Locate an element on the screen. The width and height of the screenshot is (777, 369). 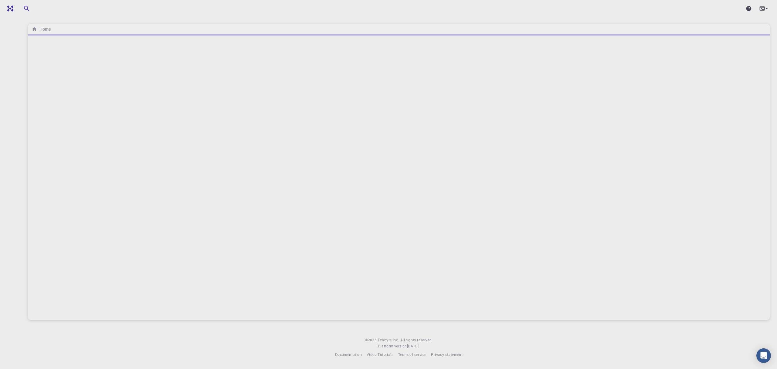
span: Platform version is located at coordinates (392, 346).